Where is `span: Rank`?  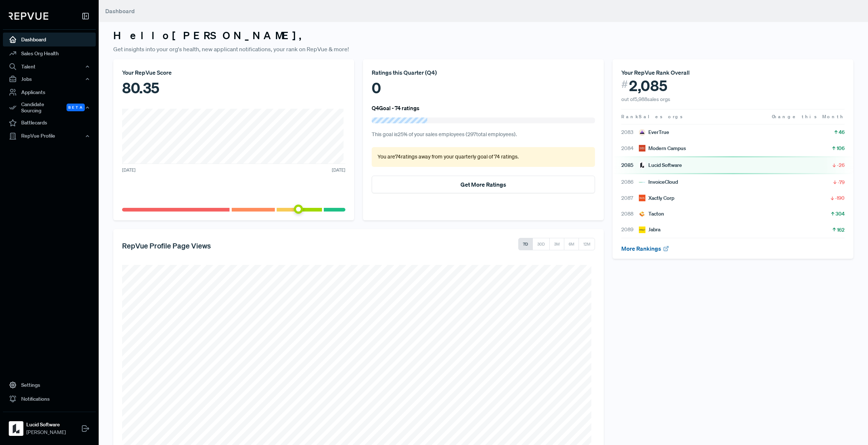 span: Rank is located at coordinates (630, 117).